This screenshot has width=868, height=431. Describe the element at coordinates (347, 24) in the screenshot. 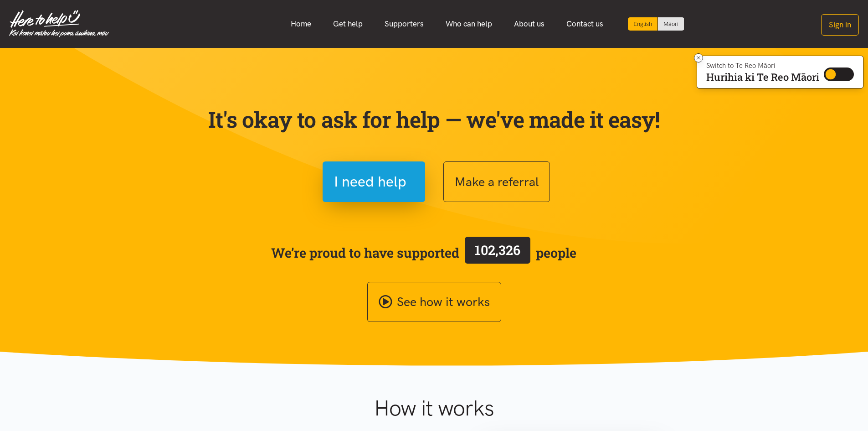

I see `a: Get help` at that location.